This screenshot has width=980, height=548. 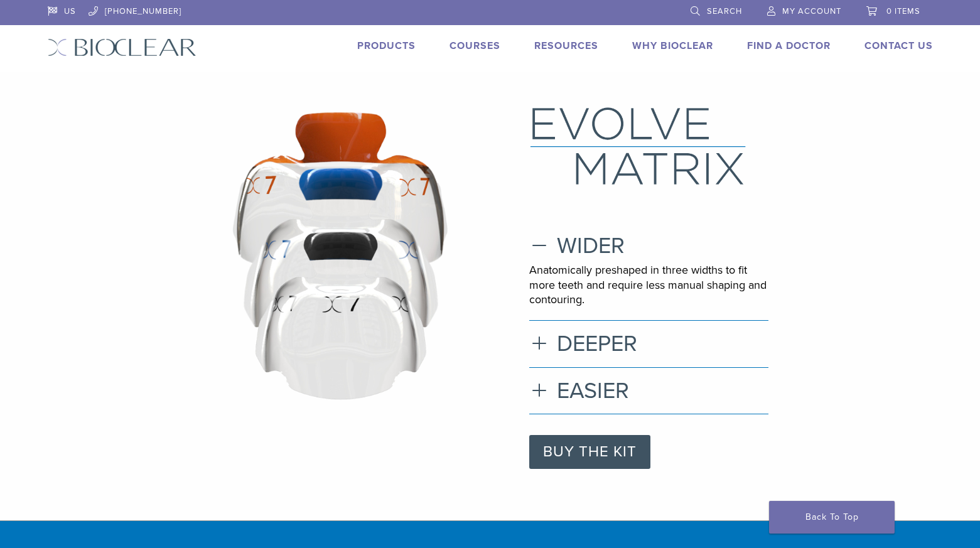 I want to click on a: Back To Top, so click(x=832, y=517).